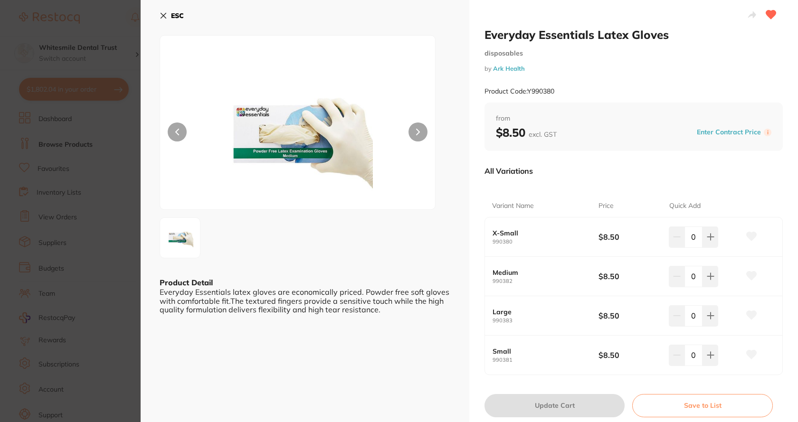 The width and height of the screenshot is (798, 422). Describe the element at coordinates (702, 405) in the screenshot. I see `button: Save to List` at that location.